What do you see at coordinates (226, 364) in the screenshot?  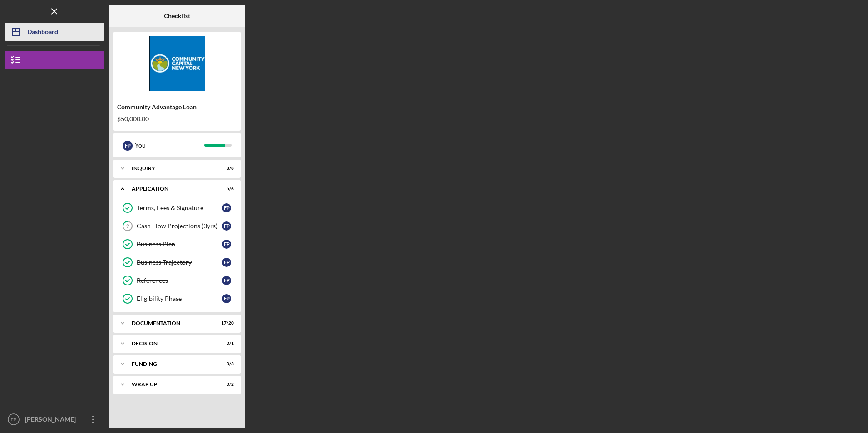 I see `div: 0 / 3` at bounding box center [226, 364].